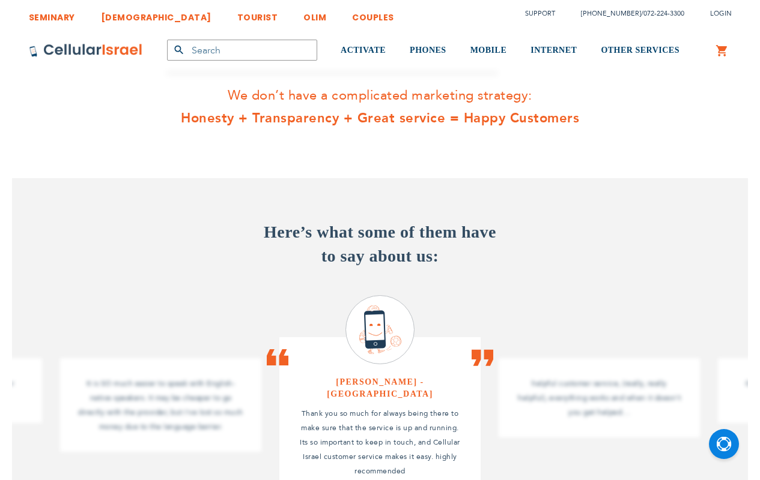  What do you see at coordinates (540, 13) in the screenshot?
I see `a: Support` at bounding box center [540, 13].